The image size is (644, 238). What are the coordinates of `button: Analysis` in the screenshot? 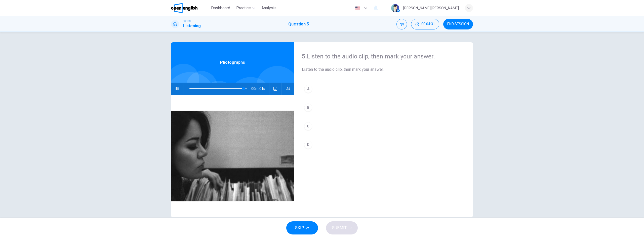 It's located at (269, 8).